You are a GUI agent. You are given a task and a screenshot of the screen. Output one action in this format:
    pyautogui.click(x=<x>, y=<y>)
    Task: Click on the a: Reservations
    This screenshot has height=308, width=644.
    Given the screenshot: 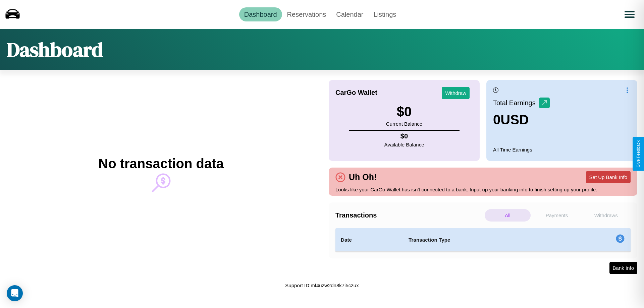 What is the action you would take?
    pyautogui.click(x=307, y=15)
    